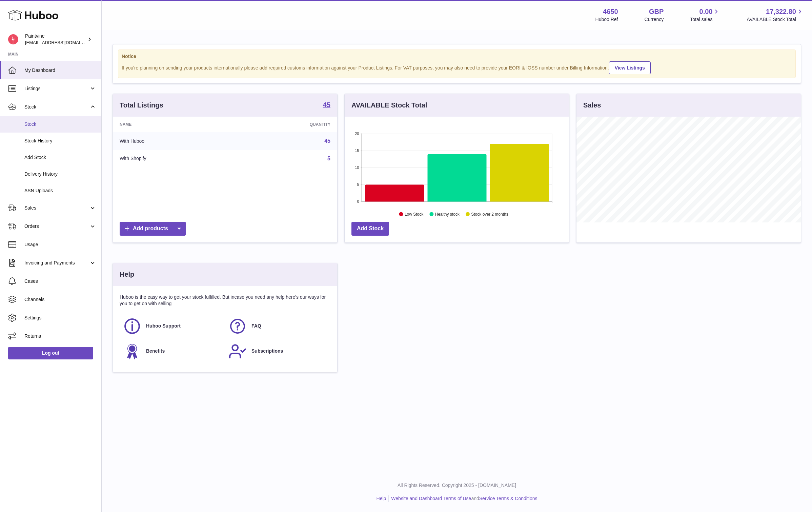 This screenshot has width=812, height=512. What do you see at coordinates (370, 228) in the screenshot?
I see `a: Add Stock` at bounding box center [370, 228].